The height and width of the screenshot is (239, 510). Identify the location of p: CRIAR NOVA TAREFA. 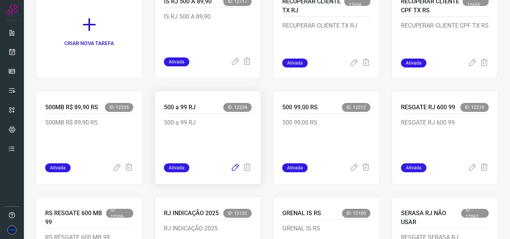
(89, 43).